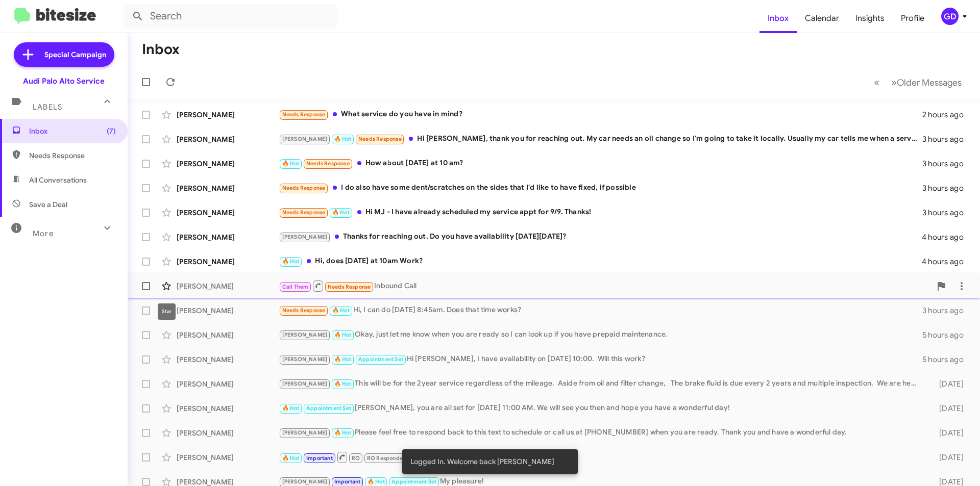 This screenshot has width=980, height=486. Describe the element at coordinates (778, 19) in the screenshot. I see `a: Inbox` at that location.